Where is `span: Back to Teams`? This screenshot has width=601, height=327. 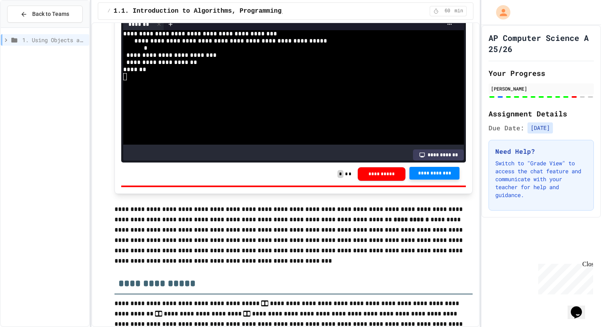
span: Back to Teams is located at coordinates (50, 14).